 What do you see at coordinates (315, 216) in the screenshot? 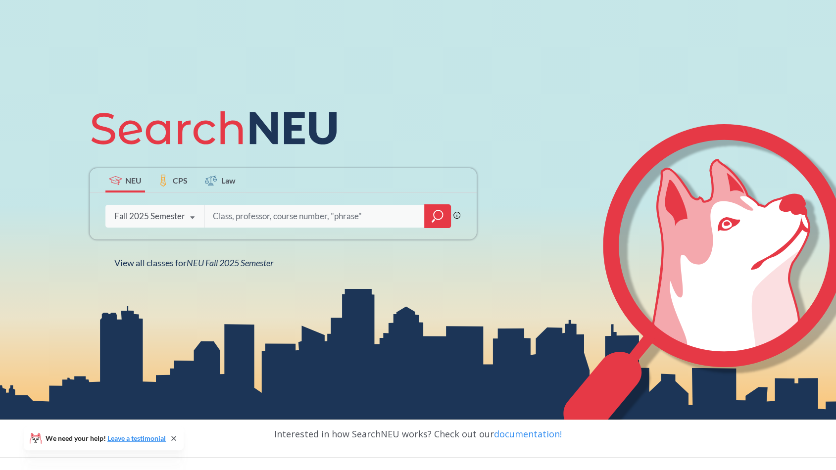
I see `input: Class, professor, course number, "phrase"` at bounding box center [315, 216].